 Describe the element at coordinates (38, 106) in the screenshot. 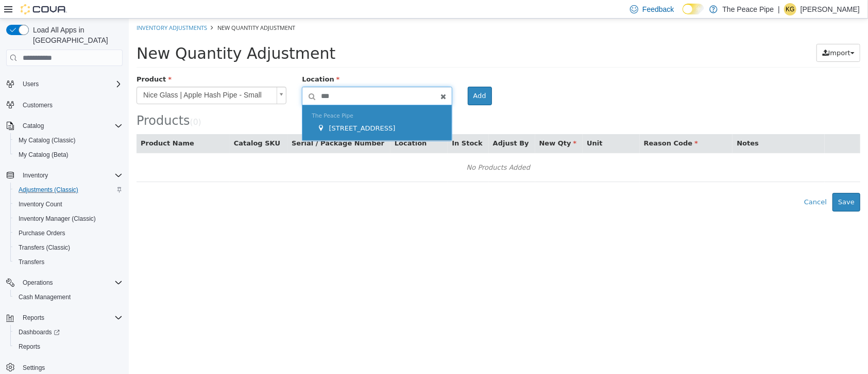

I see `a: Customers` at that location.